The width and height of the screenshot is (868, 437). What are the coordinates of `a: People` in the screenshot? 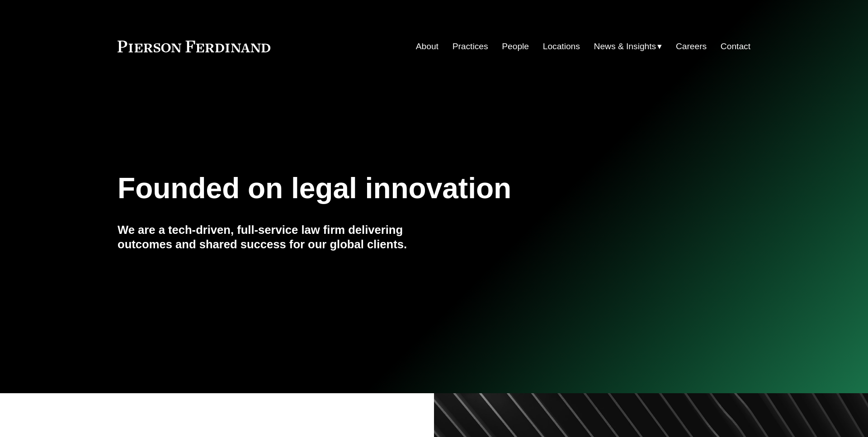 It's located at (515, 46).